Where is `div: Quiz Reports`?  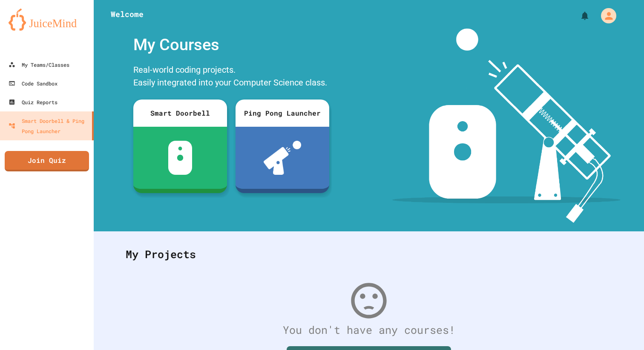 div: Quiz Reports is located at coordinates (33, 102).